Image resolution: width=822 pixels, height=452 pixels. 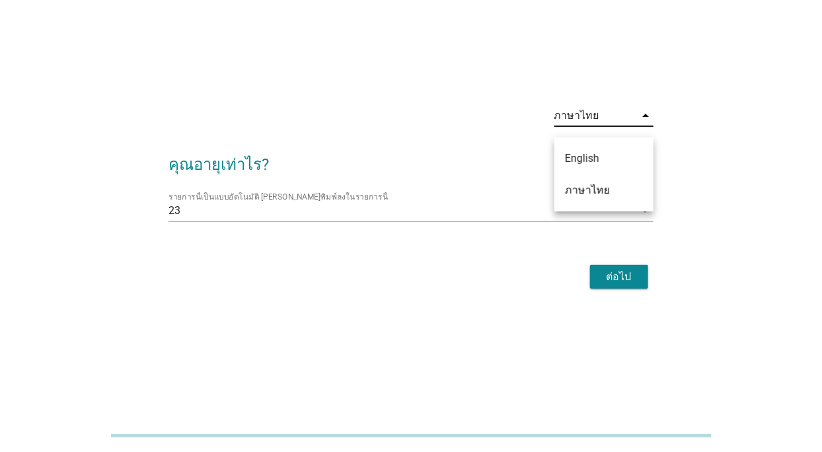 What do you see at coordinates (645, 116) in the screenshot?
I see `i: arrow_drop_down` at bounding box center [645, 116].